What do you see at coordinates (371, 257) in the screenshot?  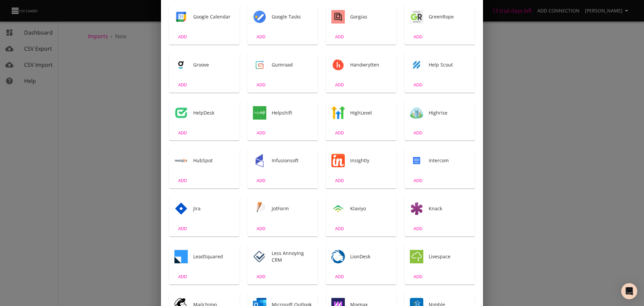 I see `span: LionDesk` at bounding box center [371, 257].